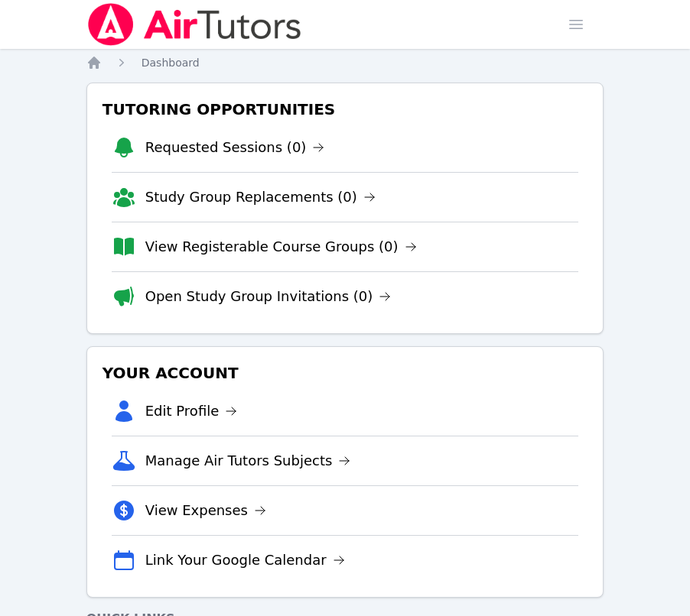 The width and height of the screenshot is (690, 616). What do you see at coordinates (247, 461) in the screenshot?
I see `a: Manage Air Tutors Subjects` at bounding box center [247, 461].